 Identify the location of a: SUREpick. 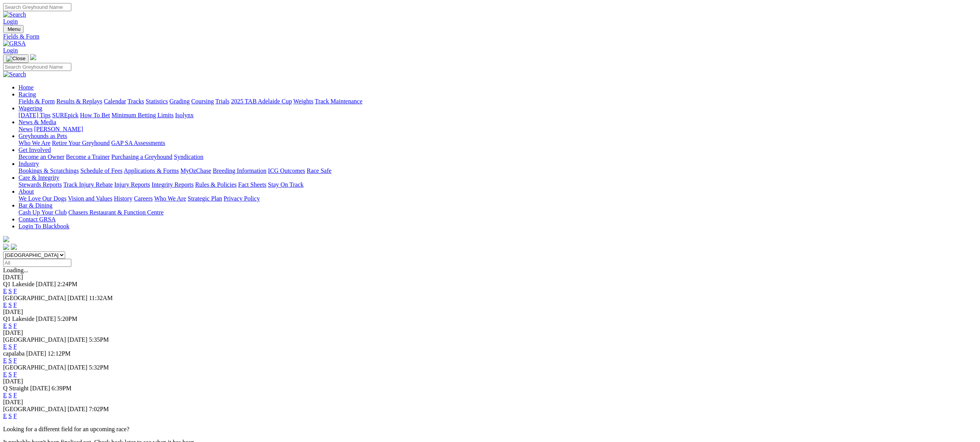
(65, 115).